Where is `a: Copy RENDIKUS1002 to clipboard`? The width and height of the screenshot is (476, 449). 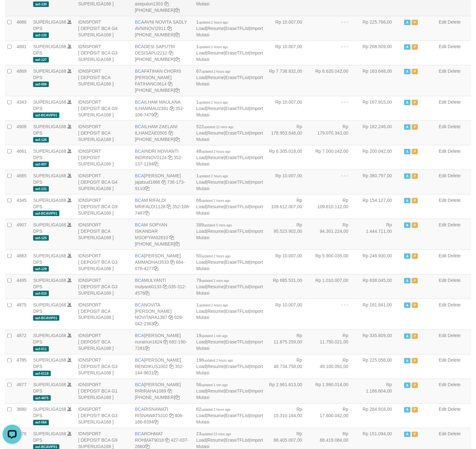
a: Copy RENDIKUS1002 to clipboard is located at coordinates (171, 367).